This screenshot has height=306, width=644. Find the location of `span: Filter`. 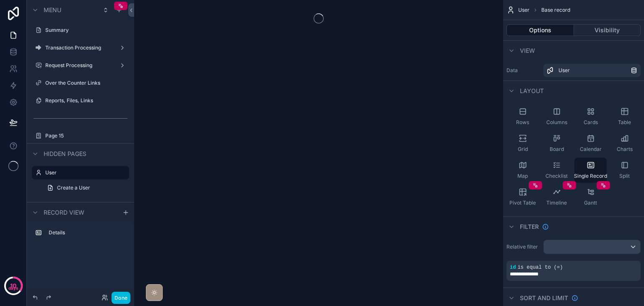

span: Filter is located at coordinates (529, 227).